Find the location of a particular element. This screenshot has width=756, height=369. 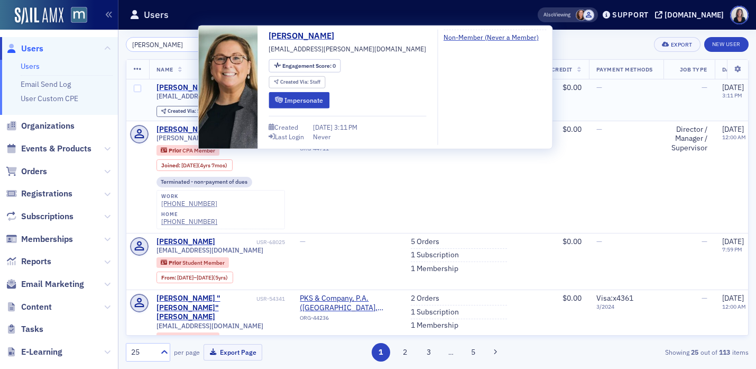

span: Job Type is located at coordinates (694, 69).